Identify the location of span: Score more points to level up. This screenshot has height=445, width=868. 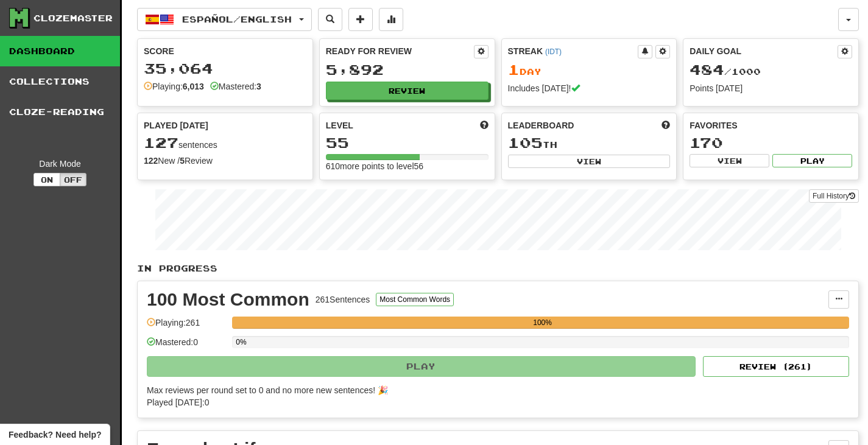
(484, 125).